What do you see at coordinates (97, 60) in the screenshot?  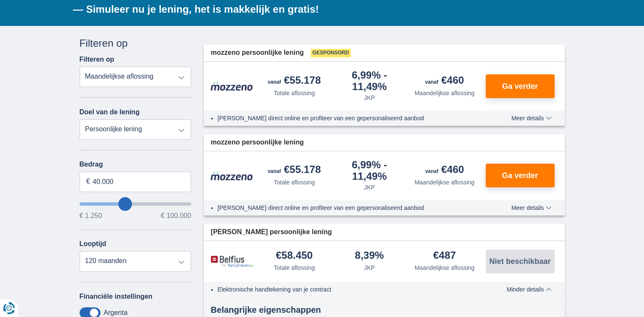 I see `label: Filteren op` at bounding box center [97, 60].